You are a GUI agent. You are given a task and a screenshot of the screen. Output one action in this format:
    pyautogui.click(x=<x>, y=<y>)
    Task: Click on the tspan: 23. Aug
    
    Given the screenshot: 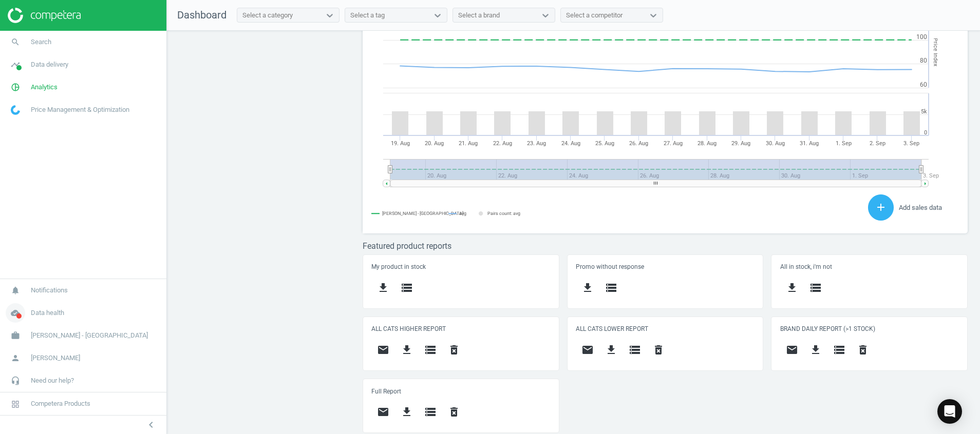 What is the action you would take?
    pyautogui.click(x=536, y=143)
    